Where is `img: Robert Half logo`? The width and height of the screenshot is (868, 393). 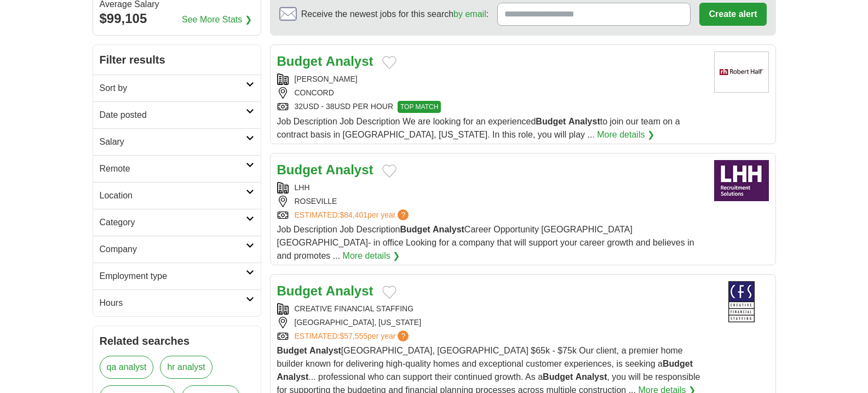 img: Robert Half logo is located at coordinates (741, 71).